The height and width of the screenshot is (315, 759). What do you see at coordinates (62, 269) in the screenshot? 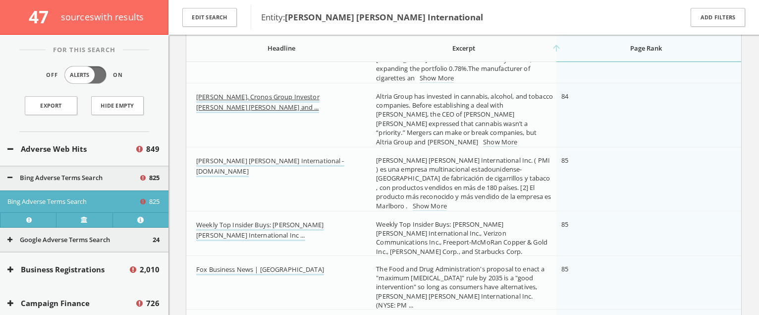
I see `font: Business Registrations` at bounding box center [62, 269].